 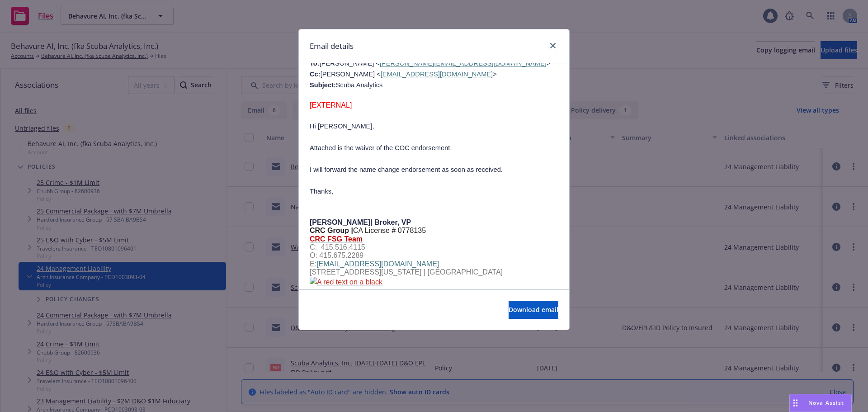 What do you see at coordinates (336, 239) in the screenshot?
I see `a: CRC FSG Team` at bounding box center [336, 239].